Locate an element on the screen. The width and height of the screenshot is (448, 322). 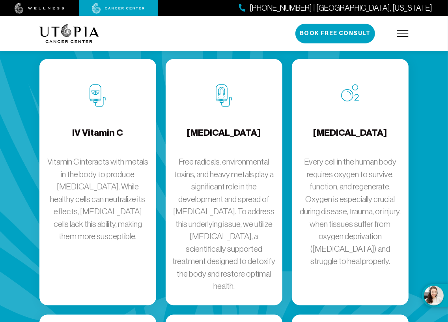
p: Every cell in the human body requires oxygen to survive, function, and regenerate. Oxygen is espe... is located at coordinates (350, 212).